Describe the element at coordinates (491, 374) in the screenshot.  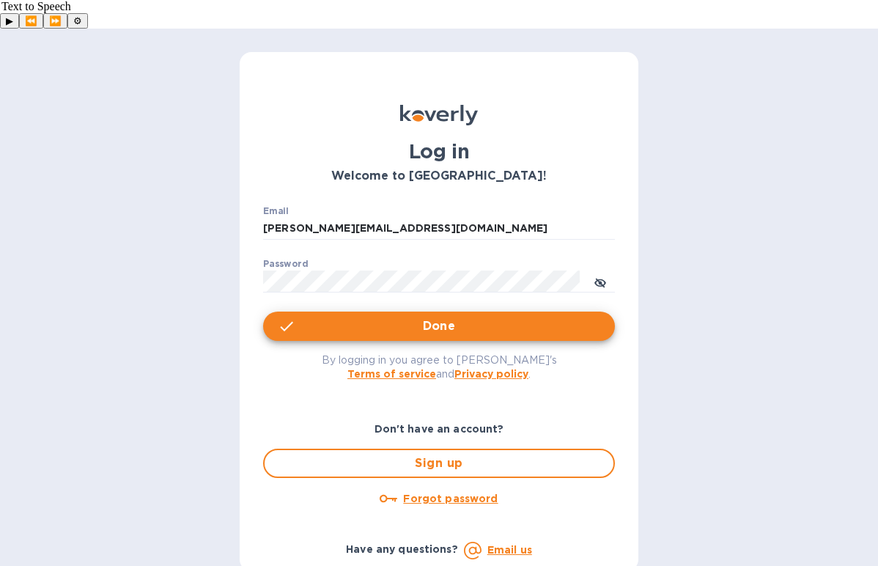
I see `a: Privacy policy` at that location.